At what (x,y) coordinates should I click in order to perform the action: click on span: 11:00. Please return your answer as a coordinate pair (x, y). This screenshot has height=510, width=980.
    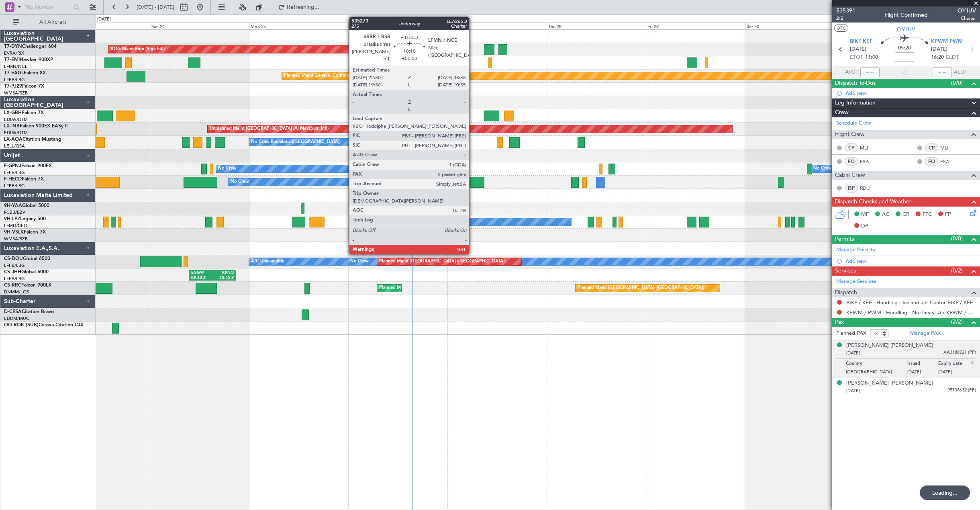
    Looking at the image, I should click on (871, 58).